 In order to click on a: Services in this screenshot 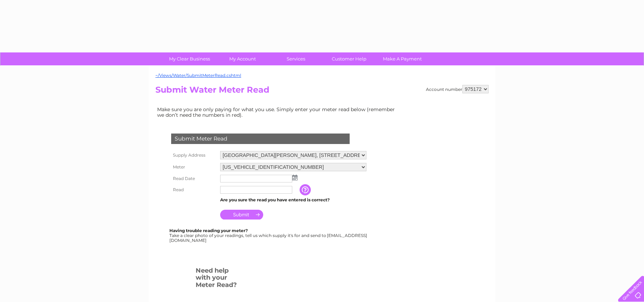, I will do `click(296, 59)`.